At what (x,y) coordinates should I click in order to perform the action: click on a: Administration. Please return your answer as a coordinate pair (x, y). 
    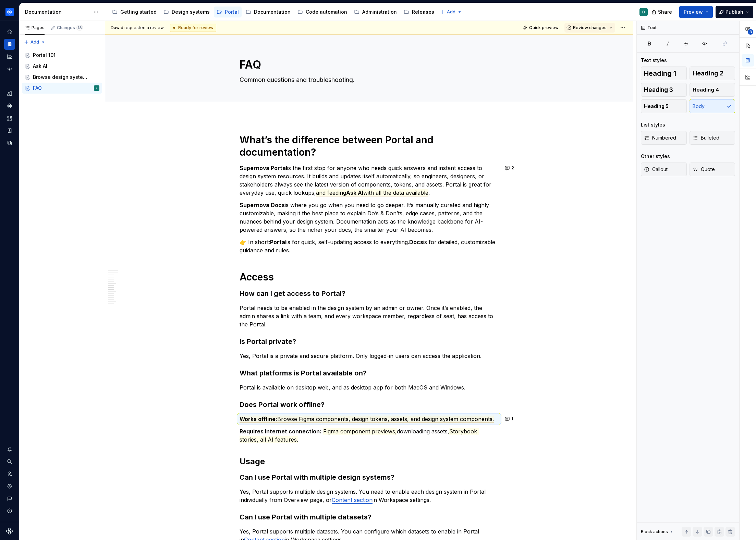
    Looking at the image, I should click on (375, 12).